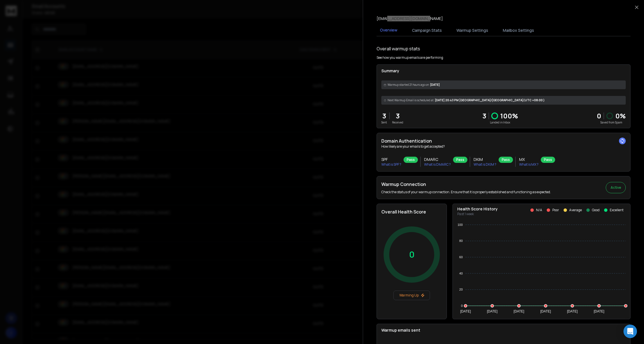  What do you see at coordinates (539, 210) in the screenshot?
I see `p: N/A` at bounding box center [539, 210].